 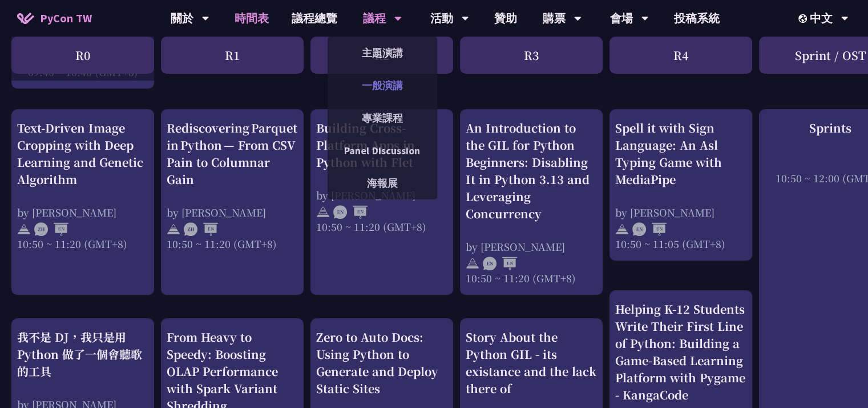 What do you see at coordinates (382, 85) in the screenshot?
I see `a: 一般演講` at bounding box center [382, 85].